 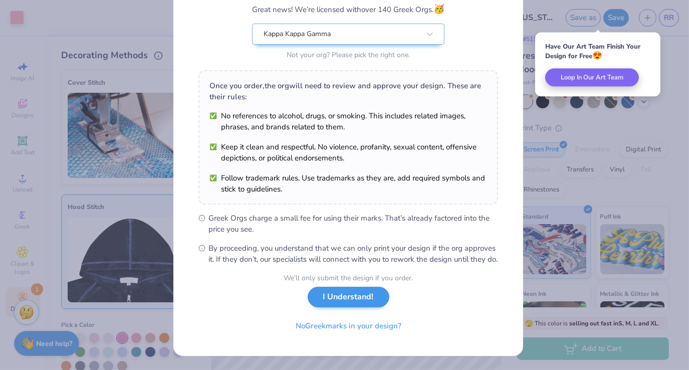 What do you see at coordinates (348, 55) in the screenshot?
I see `div: Not your org? Please pick the right one.` at bounding box center [348, 55].